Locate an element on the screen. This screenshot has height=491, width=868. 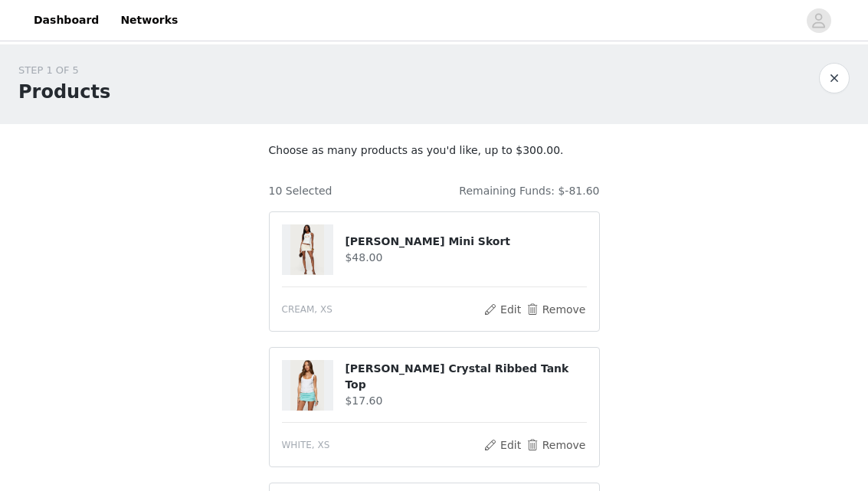
h4: 10 Selected is located at coordinates (300, 191).